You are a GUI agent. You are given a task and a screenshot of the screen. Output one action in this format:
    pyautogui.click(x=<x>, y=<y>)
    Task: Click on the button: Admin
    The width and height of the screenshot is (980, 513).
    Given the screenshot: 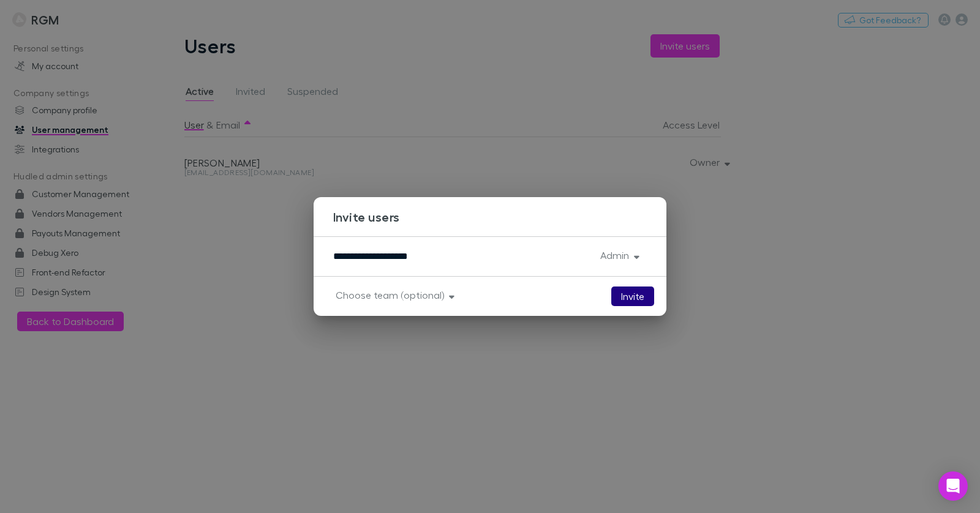 What is the action you would take?
    pyautogui.click(x=618, y=255)
    